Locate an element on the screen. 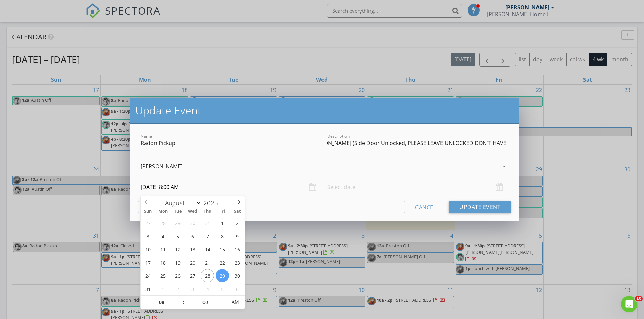  span: August 10, 2025 is located at coordinates (148, 250).